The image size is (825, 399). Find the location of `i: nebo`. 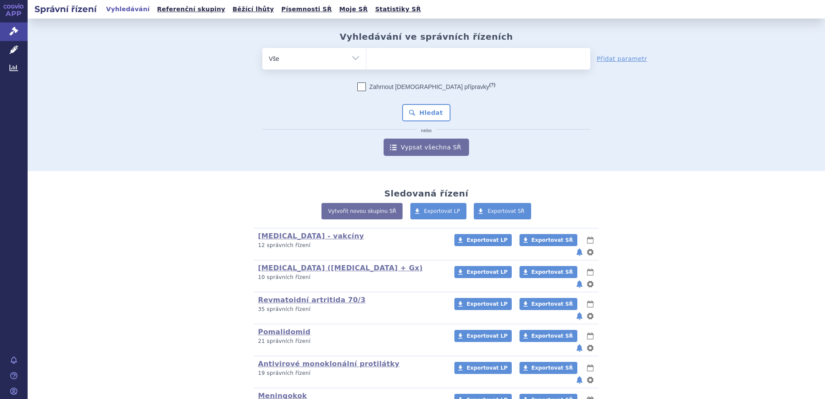

i: nebo is located at coordinates (426, 131).